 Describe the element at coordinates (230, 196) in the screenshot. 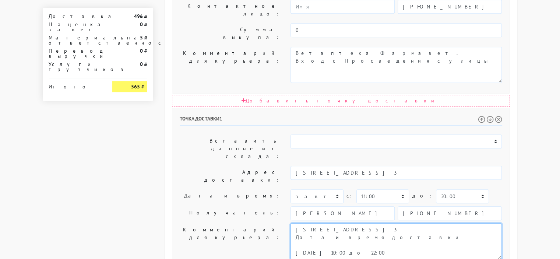

I see `label: Дата и время:` at that location.